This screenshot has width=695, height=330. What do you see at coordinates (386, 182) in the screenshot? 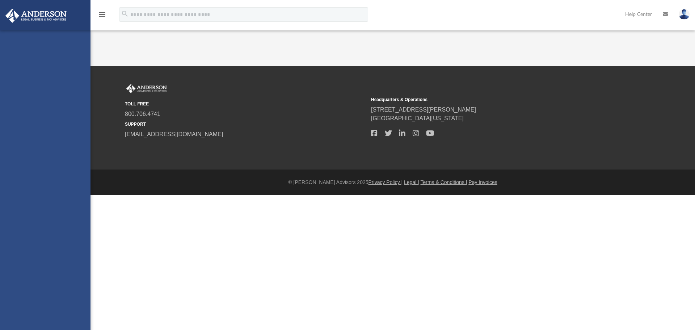
I see `a: Privacy Policy |` at bounding box center [386, 182].